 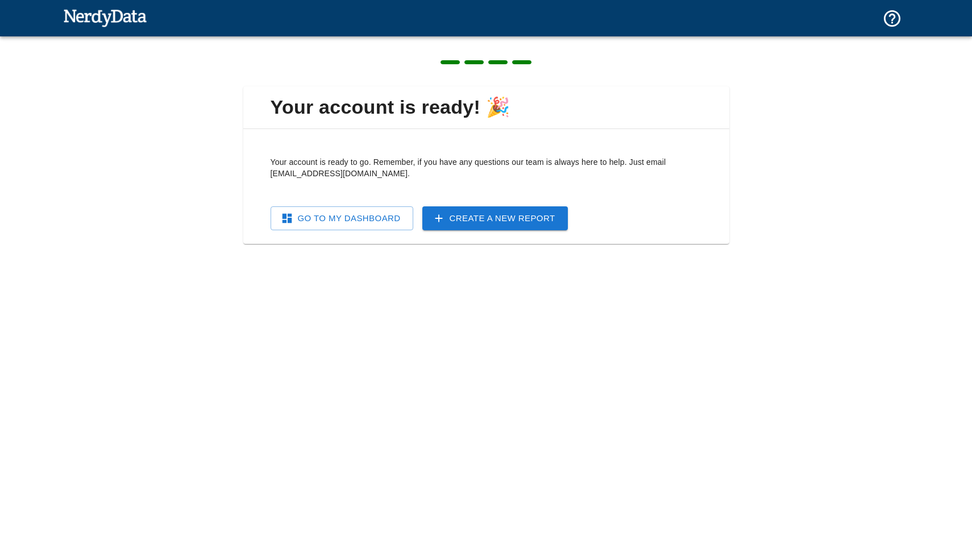 What do you see at coordinates (495, 219) in the screenshot?
I see `a: Create a New Report` at bounding box center [495, 219].